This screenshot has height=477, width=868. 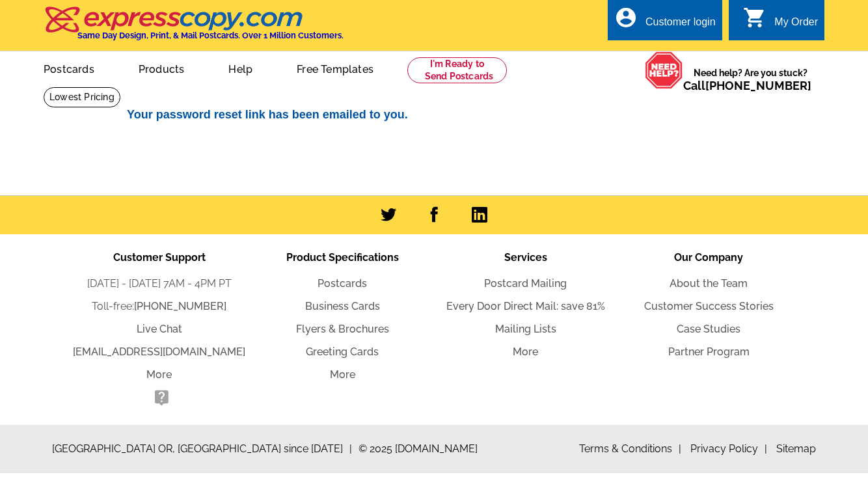 What do you see at coordinates (159, 329) in the screenshot?
I see `a: Live Chat` at bounding box center [159, 329].